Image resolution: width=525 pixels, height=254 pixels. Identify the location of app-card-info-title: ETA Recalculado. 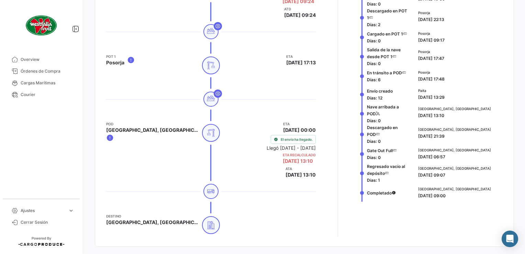
(299, 155).